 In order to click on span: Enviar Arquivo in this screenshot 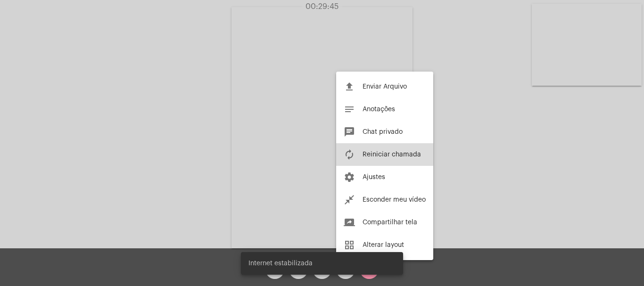, I will do `click(385, 87)`.